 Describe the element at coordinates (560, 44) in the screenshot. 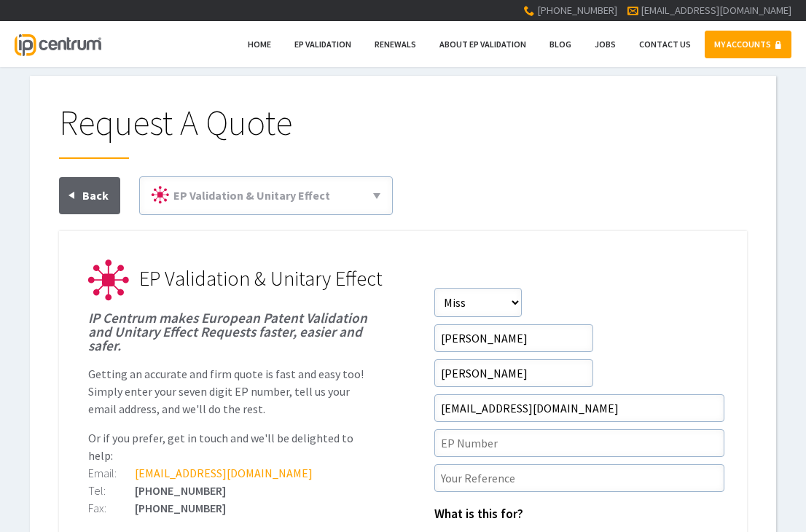

I see `span: Blog` at that location.